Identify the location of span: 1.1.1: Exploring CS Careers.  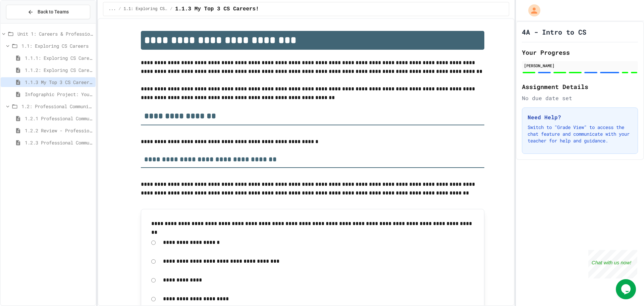
(59, 58).